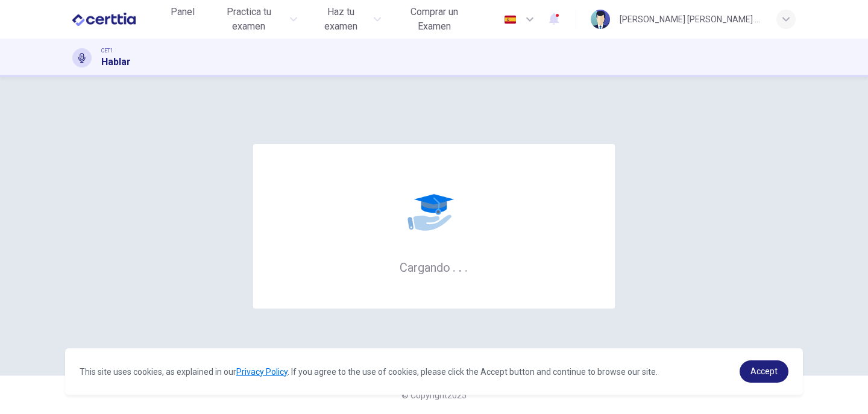 Image resolution: width=868 pixels, height=414 pixels. Describe the element at coordinates (103, 20) in the screenshot. I see `img: CERTTIA logo` at that location.